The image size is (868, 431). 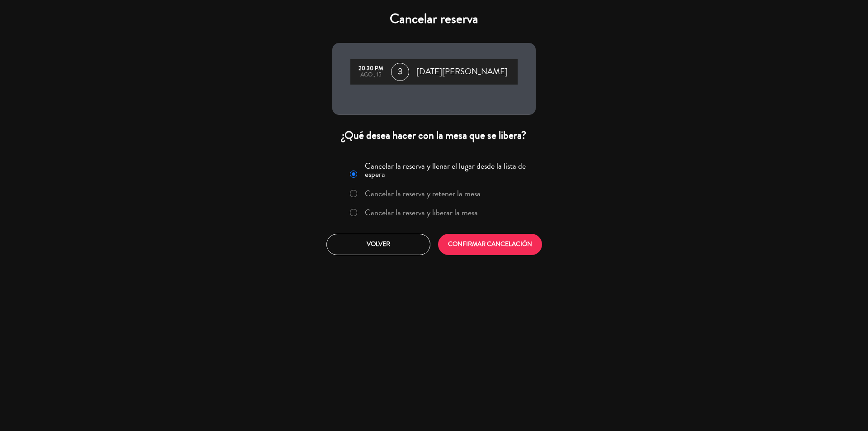 I want to click on h4: Cancelar reserva, so click(x=434, y=19).